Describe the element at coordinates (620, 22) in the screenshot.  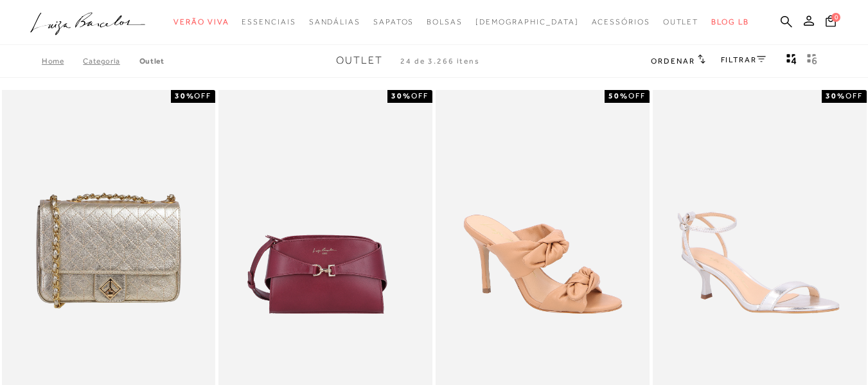
I see `span: Acessórios` at that location.